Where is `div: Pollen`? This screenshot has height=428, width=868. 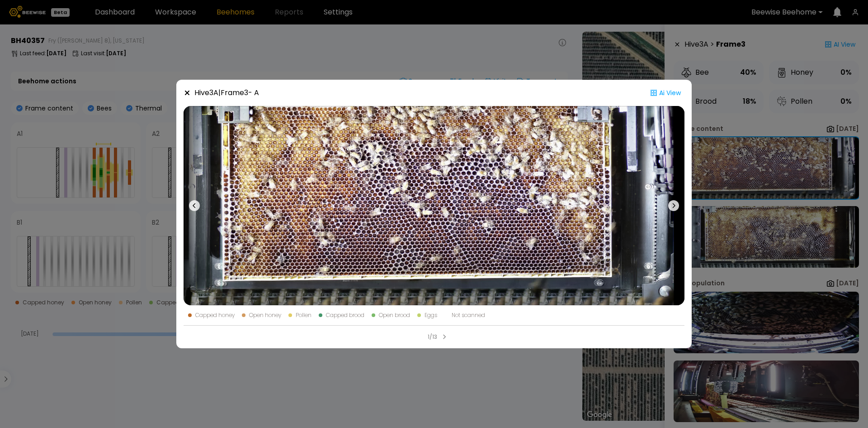
div: Pollen is located at coordinates (304, 315).